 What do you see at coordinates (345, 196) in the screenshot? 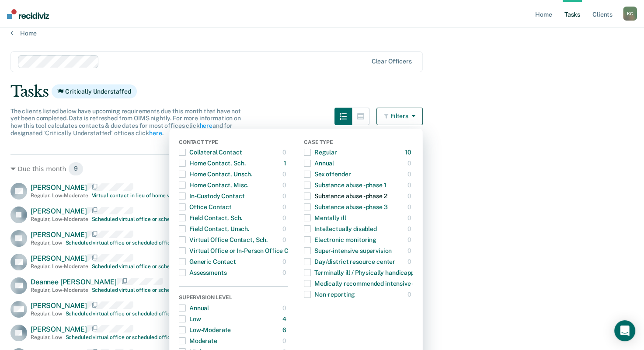
I see `div: Substance abuse - phase 2` at bounding box center [345, 196].